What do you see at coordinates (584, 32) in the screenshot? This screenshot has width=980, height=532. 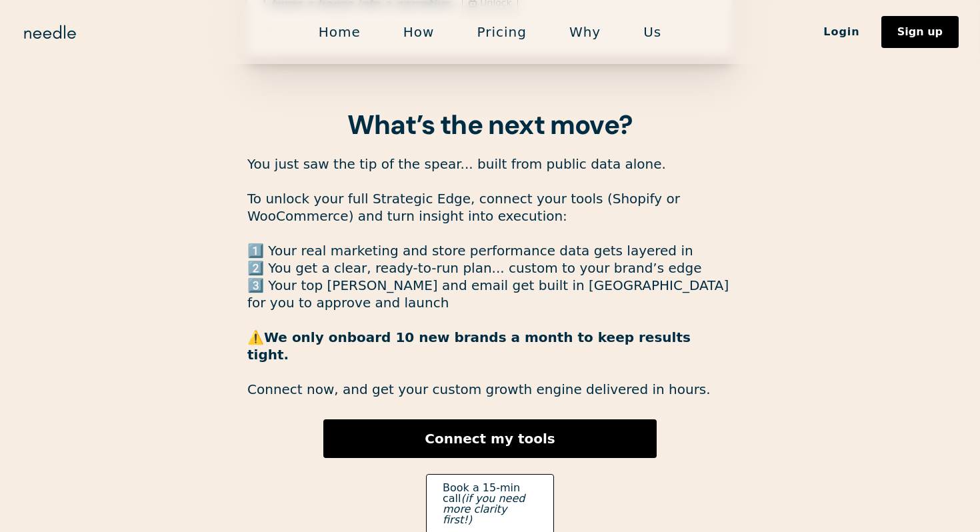 I see `a: Why` at bounding box center [584, 32].